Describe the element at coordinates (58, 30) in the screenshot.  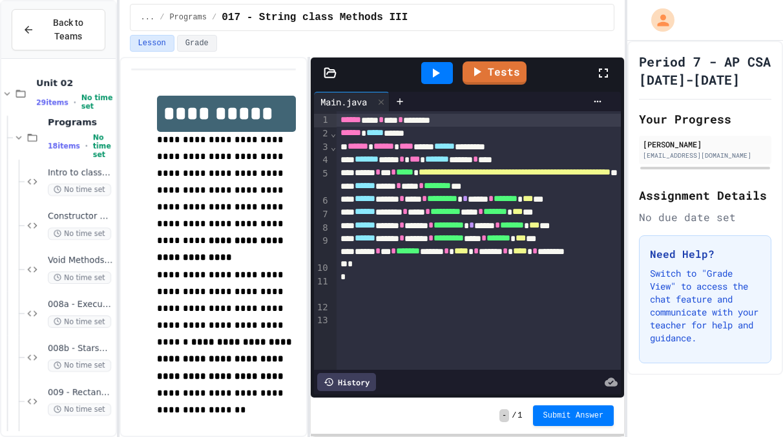
I see `button: Back to Teams` at that location.